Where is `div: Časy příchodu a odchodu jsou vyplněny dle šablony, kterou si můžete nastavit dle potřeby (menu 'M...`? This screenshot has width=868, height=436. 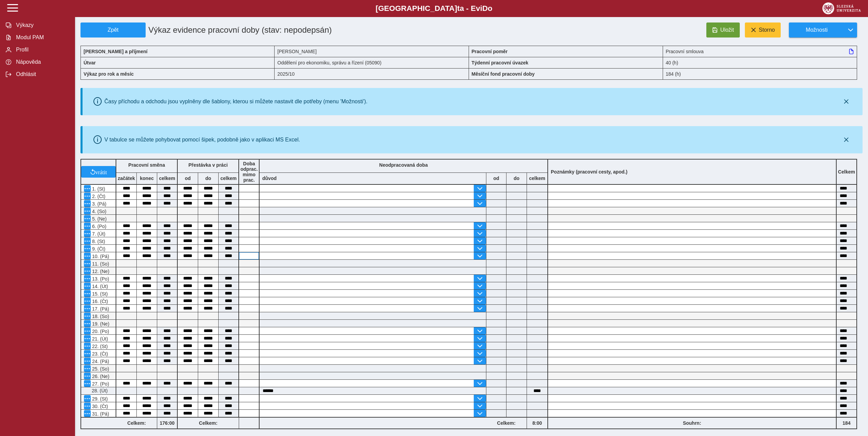
div: Časy příchodu a odchodu jsou vyplněny dle šablony, kterou si můžete nastavit dle potřeby (menu 'M... is located at coordinates (236, 102).